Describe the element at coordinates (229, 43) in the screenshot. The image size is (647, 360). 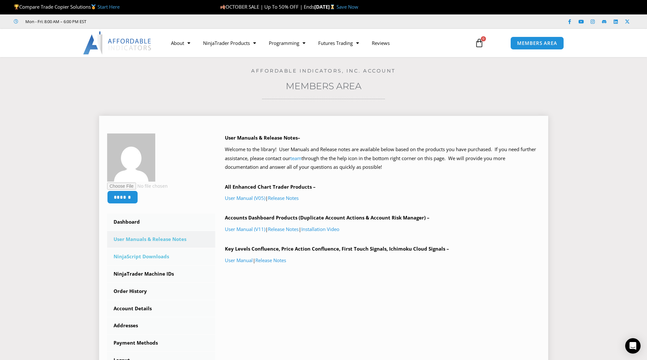
I see `a: NinjaTrader Products` at that location.